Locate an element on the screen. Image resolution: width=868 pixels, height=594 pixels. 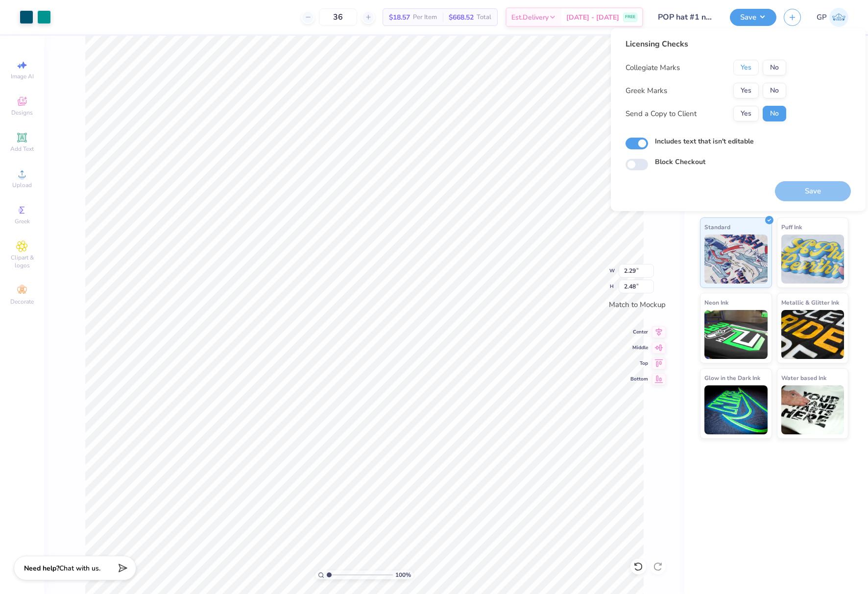
span: Middle is located at coordinates (639, 348).